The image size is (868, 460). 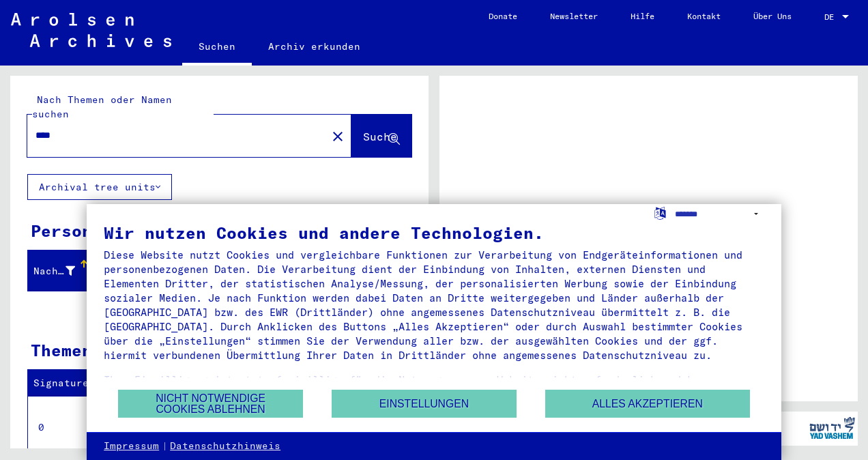 What do you see at coordinates (102, 107) in the screenshot?
I see `mat-label: Nach Themen oder Namen suchen` at bounding box center [102, 107].